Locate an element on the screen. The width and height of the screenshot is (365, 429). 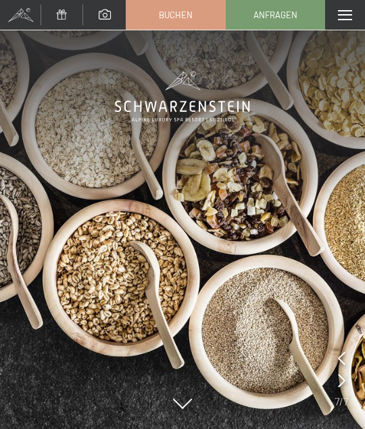
span: Buchen is located at coordinates (176, 15).